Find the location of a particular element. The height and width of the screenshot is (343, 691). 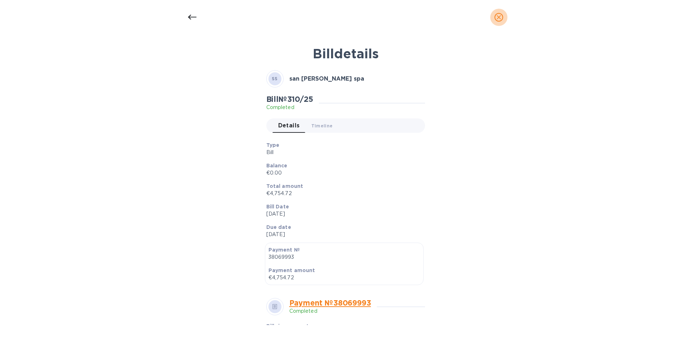

b: Bill details is located at coordinates (346, 54).